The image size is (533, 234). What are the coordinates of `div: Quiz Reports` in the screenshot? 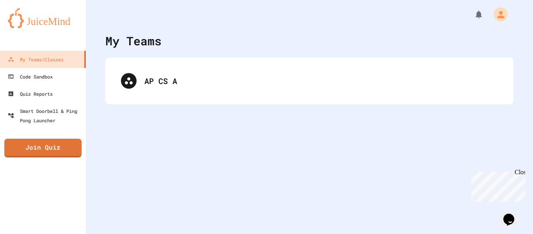 It's located at (30, 94).